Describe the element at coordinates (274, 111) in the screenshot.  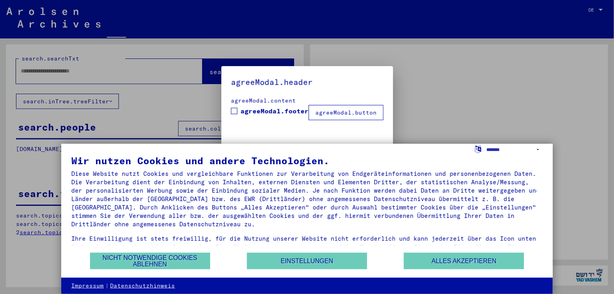
I see `span: agreeModal.footer` at that location.